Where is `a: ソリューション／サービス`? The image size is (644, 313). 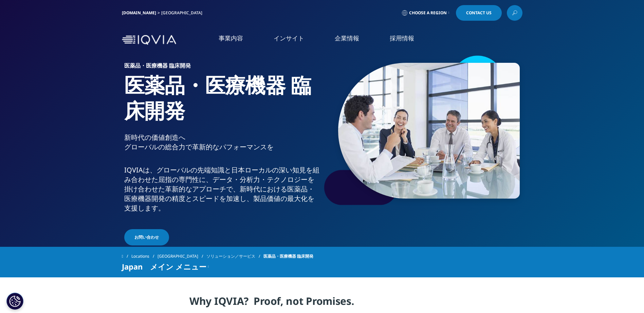
a: ソリューション／サービス is located at coordinates (235, 257).